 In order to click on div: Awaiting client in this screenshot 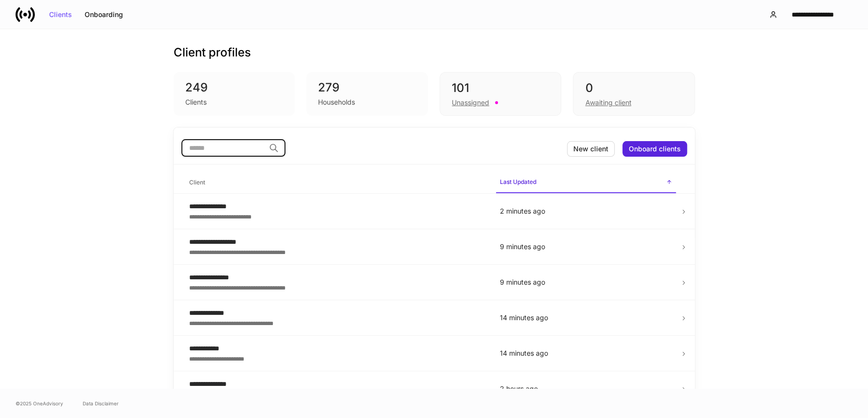, I will do `click(608, 103)`.